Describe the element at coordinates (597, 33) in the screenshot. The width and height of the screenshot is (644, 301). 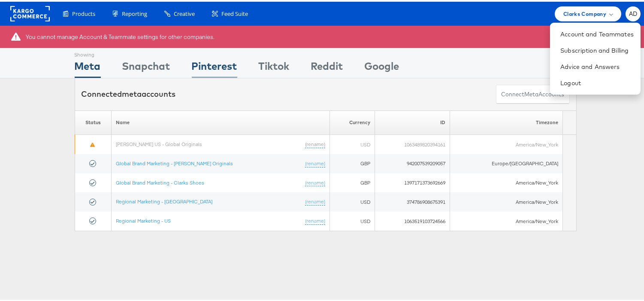
I see `a: Account and Teammates` at that location.